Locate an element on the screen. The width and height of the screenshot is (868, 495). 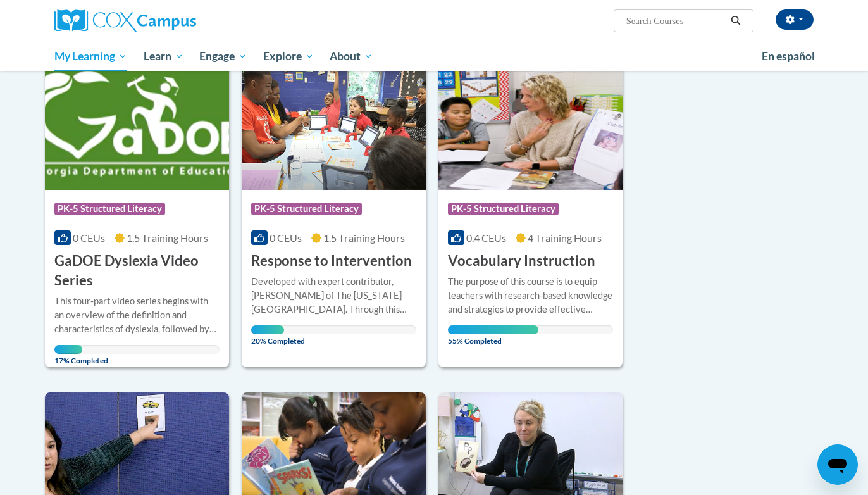
span: 0.4 CEUs is located at coordinates (486, 238).